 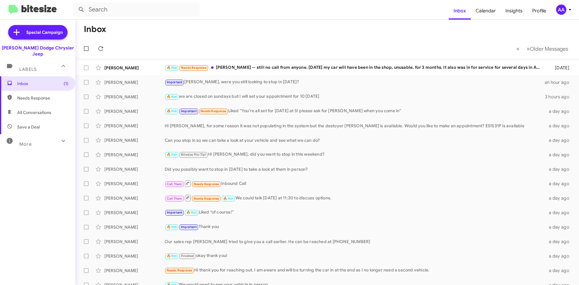 I want to click on span: Older Messages, so click(x=549, y=49).